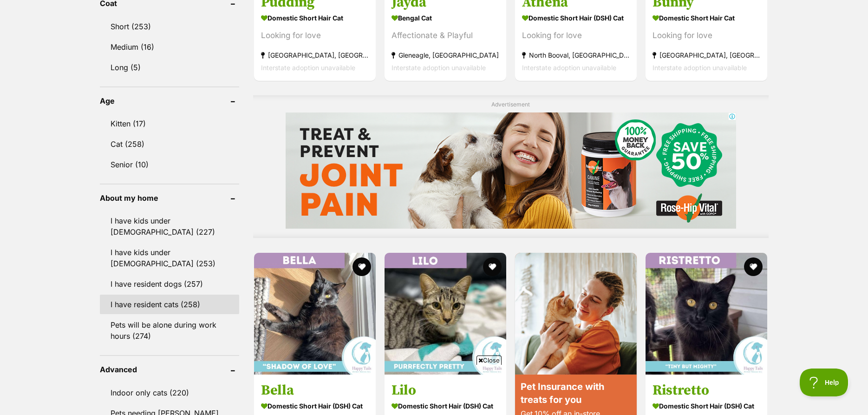 This screenshot has width=868, height=415. I want to click on header: About my home, so click(170, 198).